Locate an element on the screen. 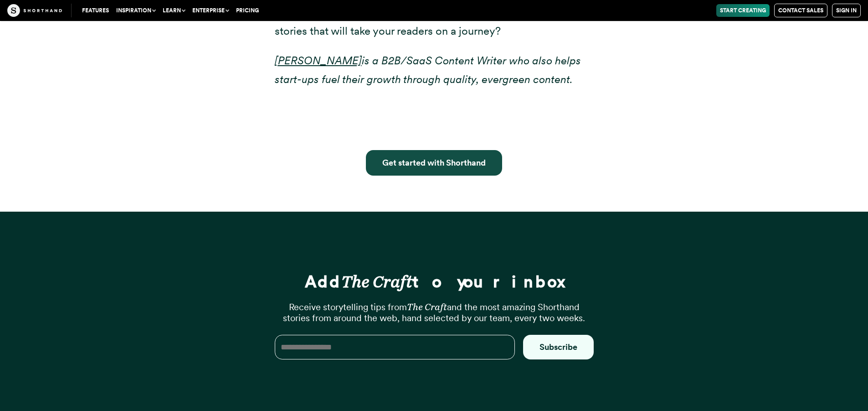 This screenshot has height=411, width=868. a: Get started with Shorthand is located at coordinates (434, 163).